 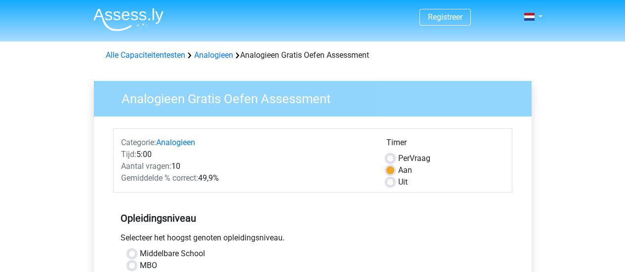 I want to click on label: Vraag, so click(x=414, y=159).